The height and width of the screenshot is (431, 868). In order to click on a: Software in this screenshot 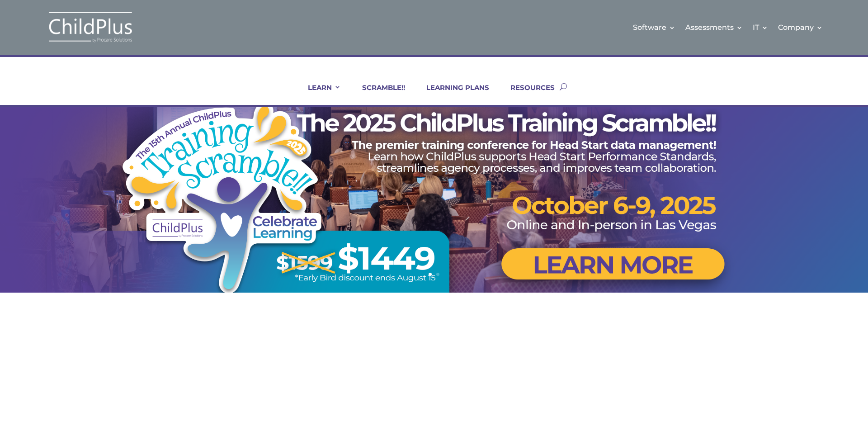, I will do `click(654, 27)`.